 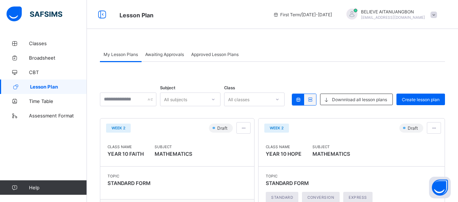 I want to click on span: Classes, so click(x=58, y=43).